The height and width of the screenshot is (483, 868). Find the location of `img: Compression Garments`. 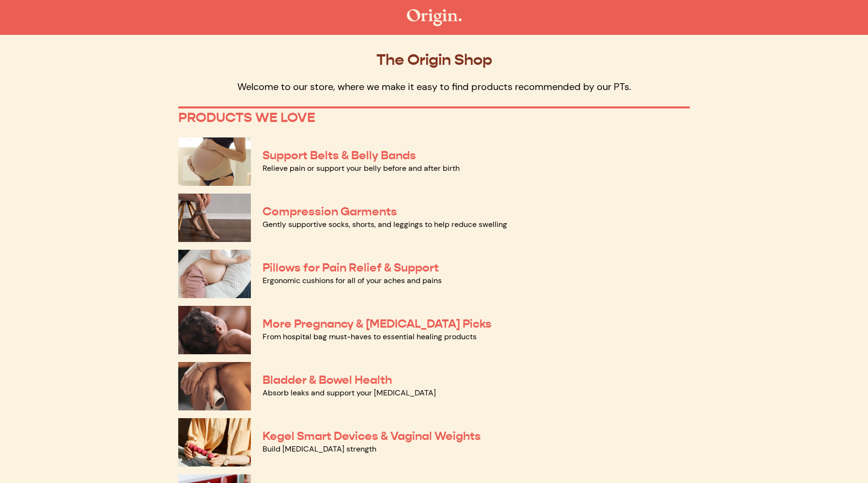

img: Compression Garments is located at coordinates (214, 218).